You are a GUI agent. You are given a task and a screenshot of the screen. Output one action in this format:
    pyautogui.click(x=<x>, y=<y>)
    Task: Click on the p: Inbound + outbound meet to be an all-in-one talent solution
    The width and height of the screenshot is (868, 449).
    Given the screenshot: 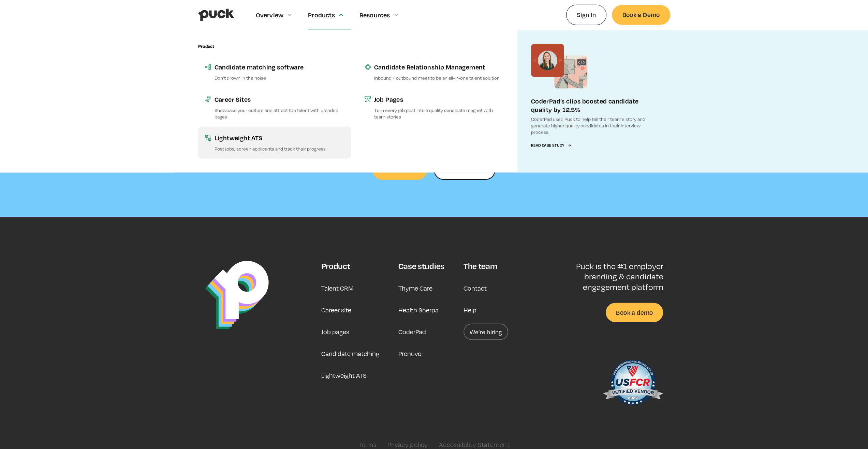 What is the action you would take?
    pyautogui.click(x=439, y=78)
    